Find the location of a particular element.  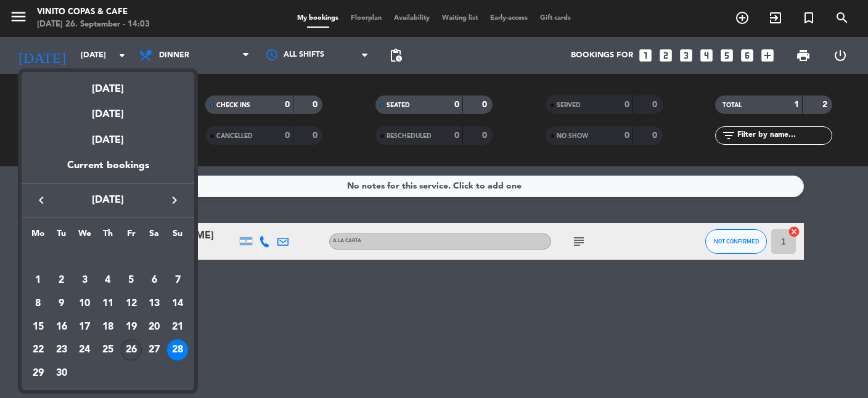

td: September 14, 2025 is located at coordinates (177, 304).